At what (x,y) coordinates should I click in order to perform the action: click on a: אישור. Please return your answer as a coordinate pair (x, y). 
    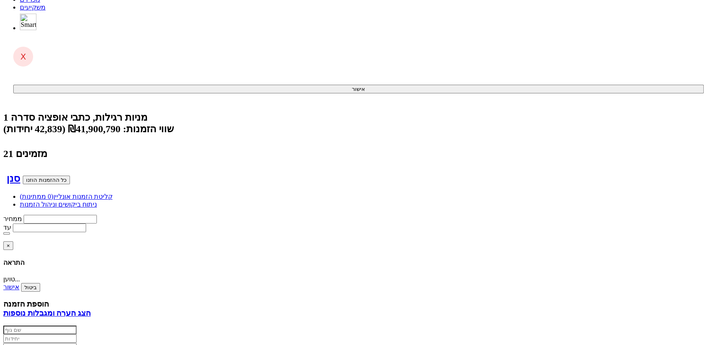
    Looking at the image, I should click on (11, 287).